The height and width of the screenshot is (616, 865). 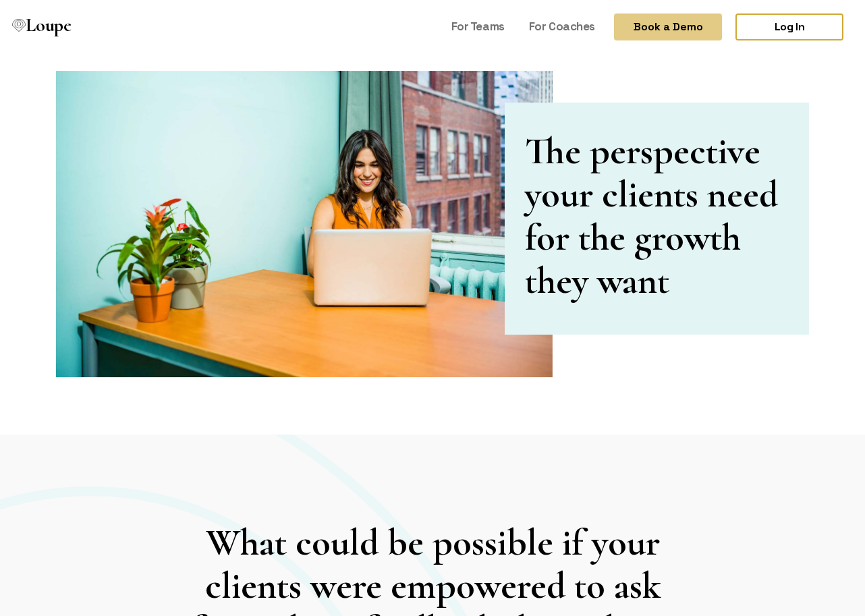 What do you see at coordinates (562, 26) in the screenshot?
I see `a: For Coaches` at bounding box center [562, 26].